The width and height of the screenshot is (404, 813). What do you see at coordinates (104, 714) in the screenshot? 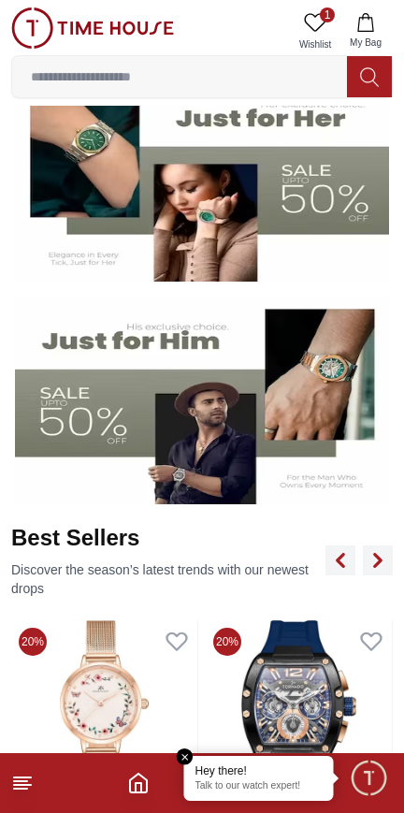
I see `img: Kenneth Scott Women's Peach Dial Analog Watch - K23512-RMKF` at bounding box center [104, 714].